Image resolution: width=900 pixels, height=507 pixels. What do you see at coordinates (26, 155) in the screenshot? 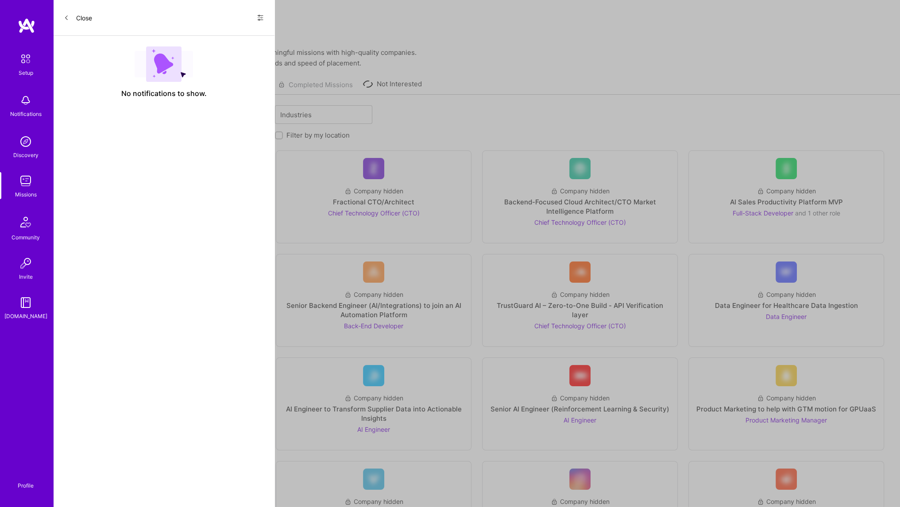
I see `div: Discovery` at bounding box center [26, 155].